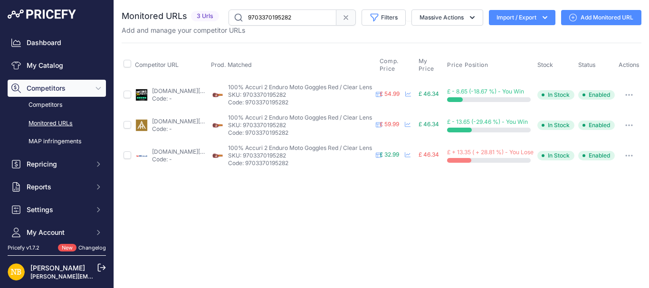 The width and height of the screenshot is (649, 288). Describe the element at coordinates (58, 187) in the screenshot. I see `span: Reports` at that location.